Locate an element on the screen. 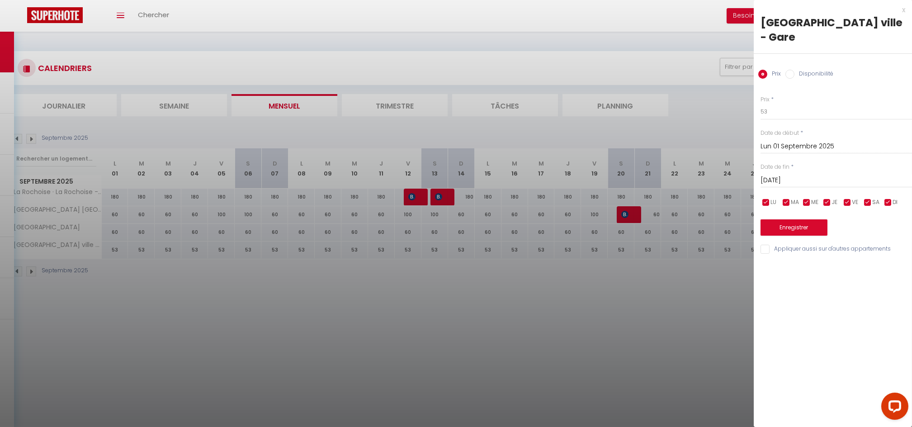 The height and width of the screenshot is (427, 912). label: Disponibilité is located at coordinates (814, 75).